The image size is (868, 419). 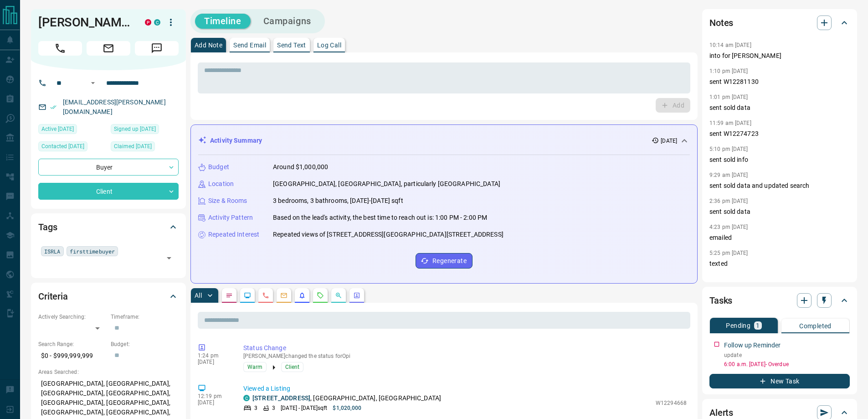 I want to click on p: Timeframe:, so click(x=145, y=317).